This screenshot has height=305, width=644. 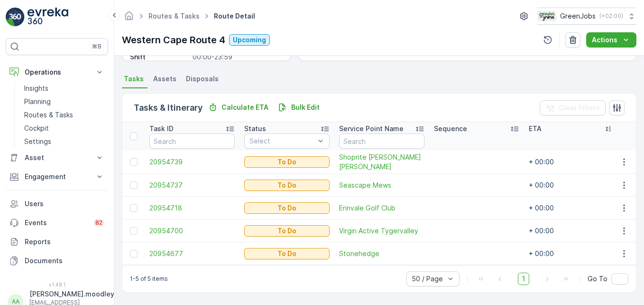 I want to click on p: Western Cape Route 4, so click(x=174, y=40).